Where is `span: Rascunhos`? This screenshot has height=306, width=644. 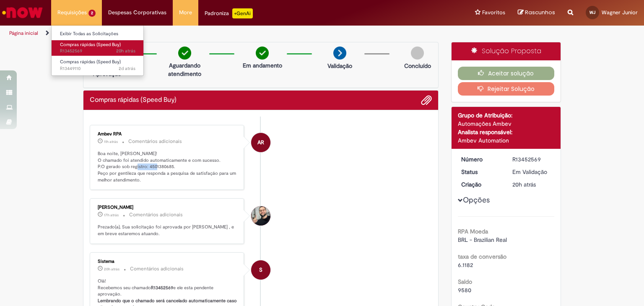 span: Rascunhos is located at coordinates (540, 13).